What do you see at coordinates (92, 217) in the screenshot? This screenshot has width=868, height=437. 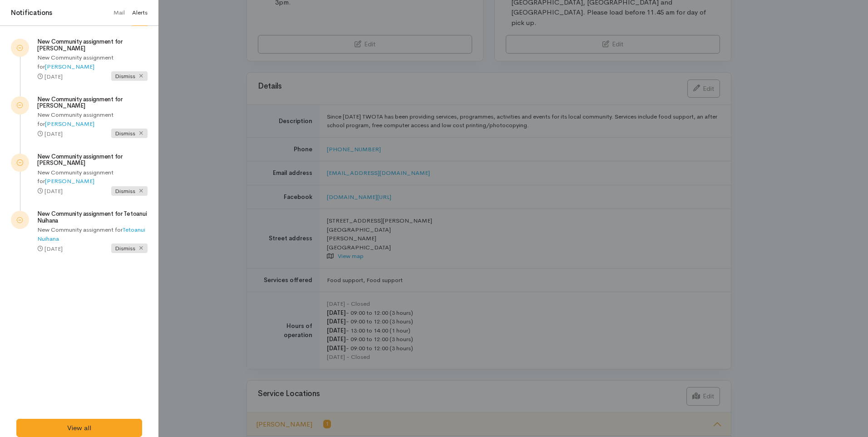 I see `h5: New Community assignment for Tetoanui Nuihana` at bounding box center [92, 217].